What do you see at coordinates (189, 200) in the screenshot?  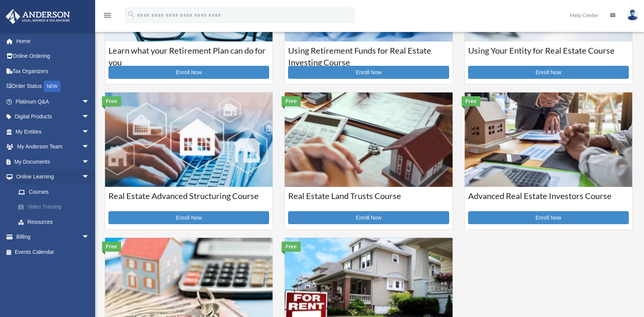 I see `h3: Real Estate Advanced Structuring Course` at bounding box center [189, 200].